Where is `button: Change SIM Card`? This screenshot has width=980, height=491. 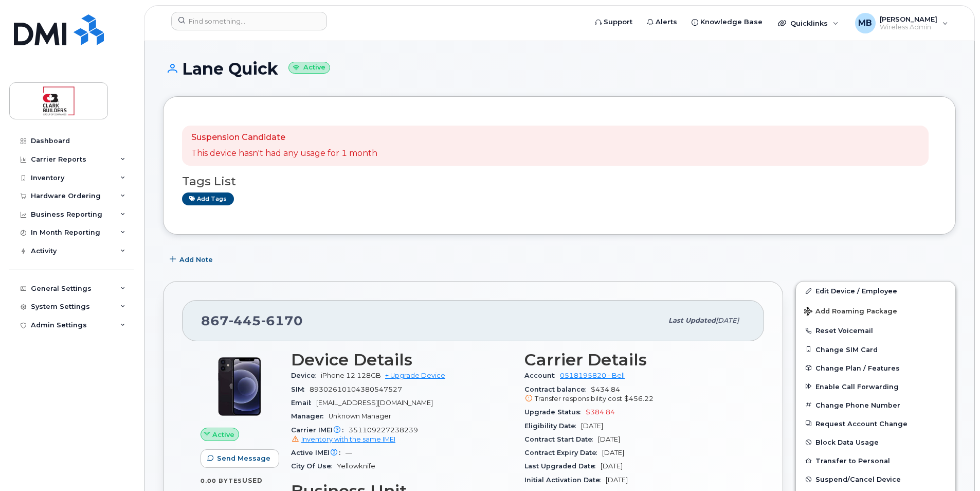
button: Change SIM Card is located at coordinates (875, 349).